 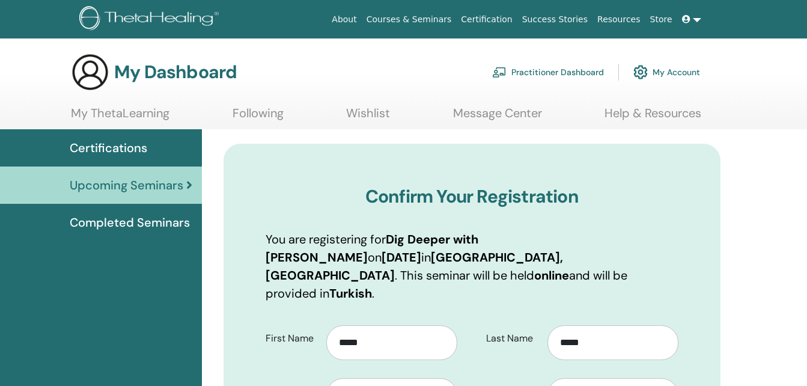 What do you see at coordinates (368, 117) in the screenshot?
I see `a: Wishlist` at bounding box center [368, 117].